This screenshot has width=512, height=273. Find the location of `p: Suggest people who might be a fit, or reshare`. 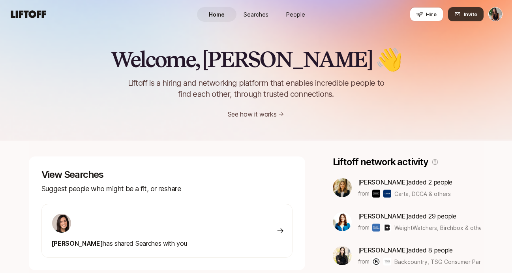

p: Suggest people who might be a fit, or reshare is located at coordinates (167, 189).